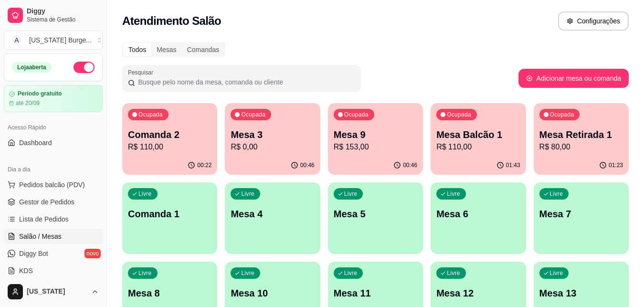 This screenshot has height=307, width=644. Describe the element at coordinates (170, 218) in the screenshot. I see `button: LivreComanda 1` at that location.